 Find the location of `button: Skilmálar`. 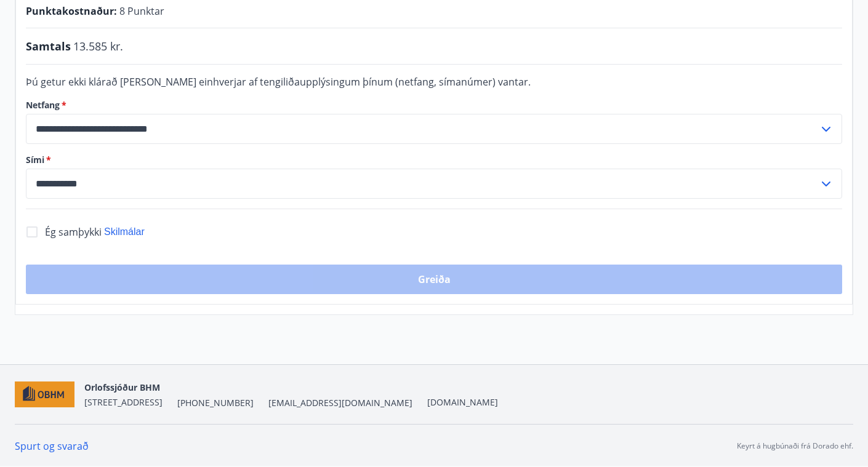

button: Skilmálar is located at coordinates (124, 232).